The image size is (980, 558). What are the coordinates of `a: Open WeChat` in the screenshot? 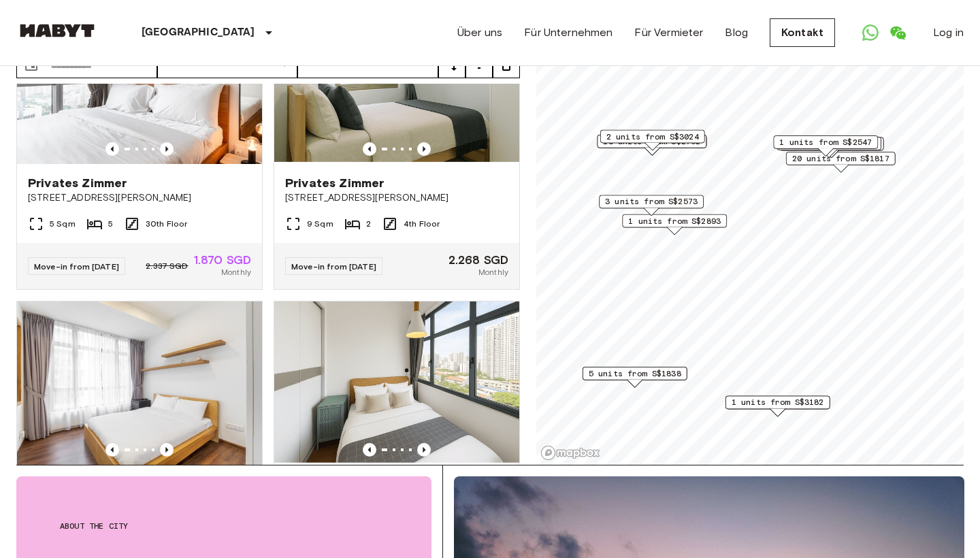 It's located at (897, 32).